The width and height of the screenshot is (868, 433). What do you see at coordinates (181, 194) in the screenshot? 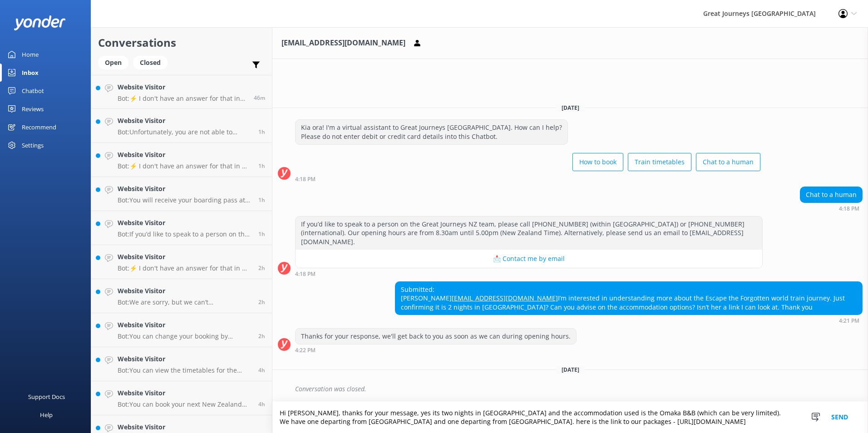
I see `a: Website VisitorBot:You will receive your boarding pass at the train station when checking in at t...` at bounding box center [181, 194].